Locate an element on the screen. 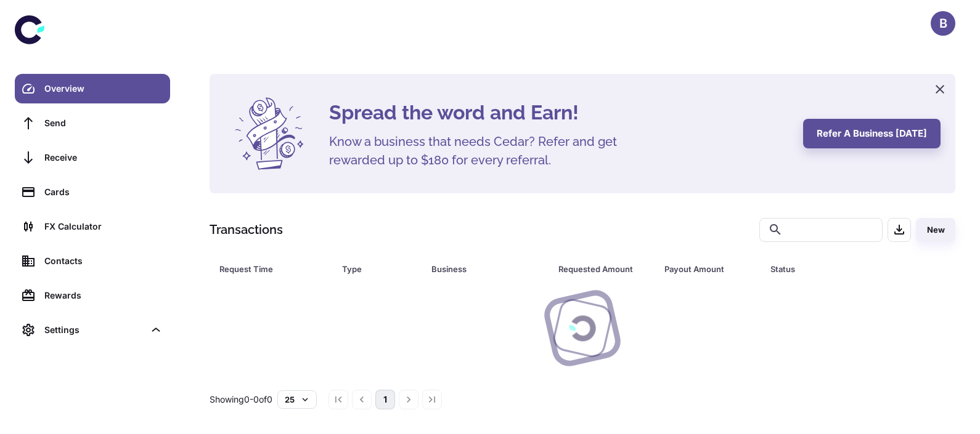 This screenshot has height=434, width=980. div: Type is located at coordinates (371, 269).